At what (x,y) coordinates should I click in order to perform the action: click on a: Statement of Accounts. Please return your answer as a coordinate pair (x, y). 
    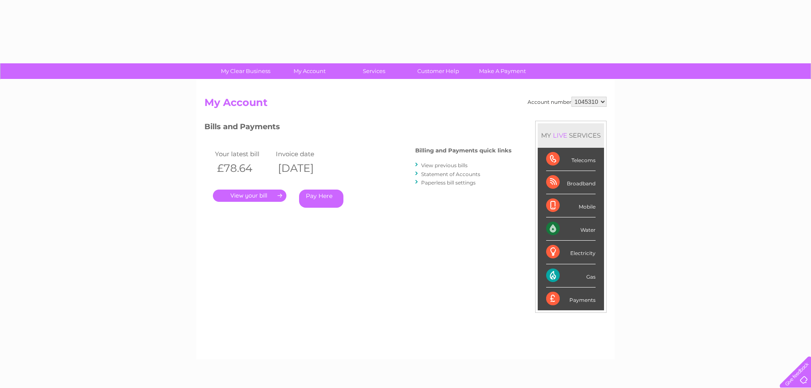
    Looking at the image, I should click on (451, 174).